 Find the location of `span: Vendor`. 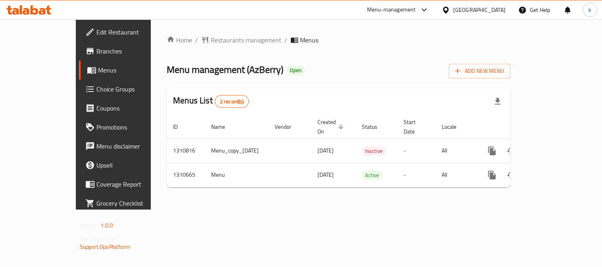

span: Vendor is located at coordinates (288, 127).